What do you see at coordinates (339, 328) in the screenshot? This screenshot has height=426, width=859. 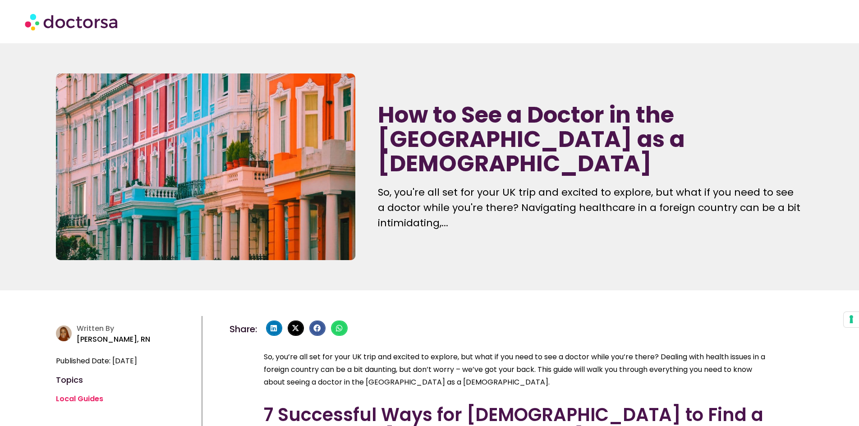 I see `div: Share on whatsapp` at bounding box center [339, 328].